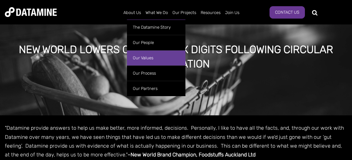 The height and width of the screenshot is (160, 352). Describe the element at coordinates (157, 13) in the screenshot. I see `a: What We Do` at that location.